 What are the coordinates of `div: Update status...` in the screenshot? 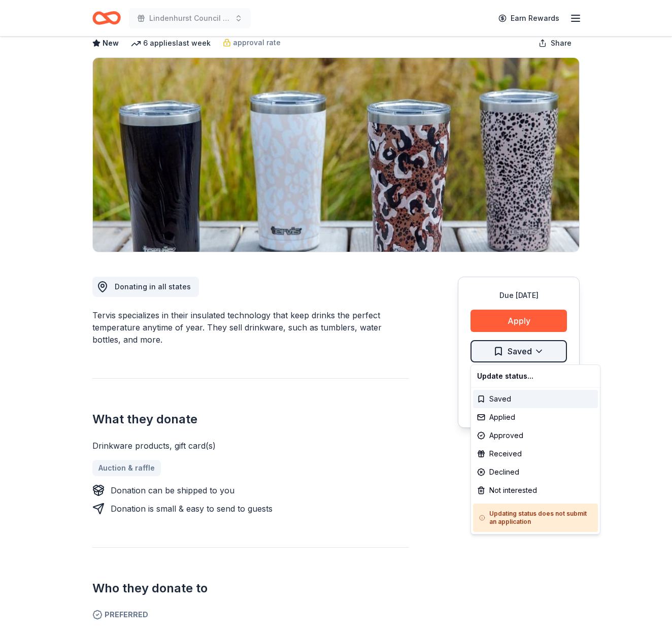 It's located at (535, 376).